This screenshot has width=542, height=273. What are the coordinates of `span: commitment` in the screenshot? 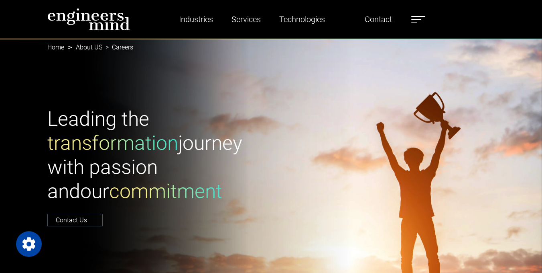 It's located at (166, 191).